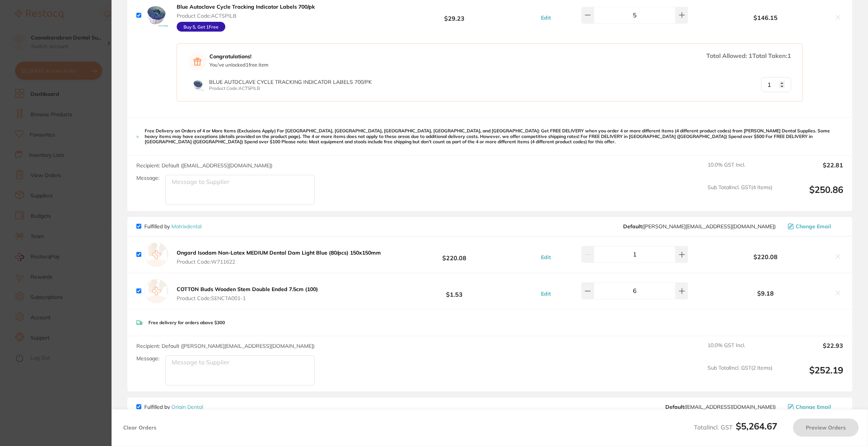 This screenshot has width=868, height=446. I want to click on a: Matrixdental, so click(187, 227).